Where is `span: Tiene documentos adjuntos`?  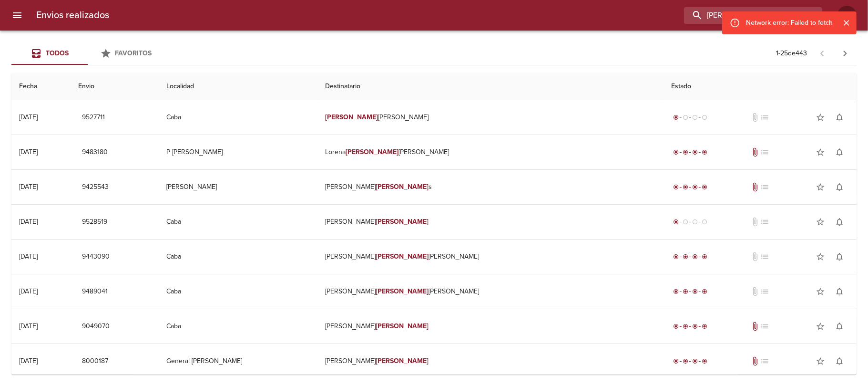 span: Tiene documentos adjuntos is located at coordinates (755, 361).